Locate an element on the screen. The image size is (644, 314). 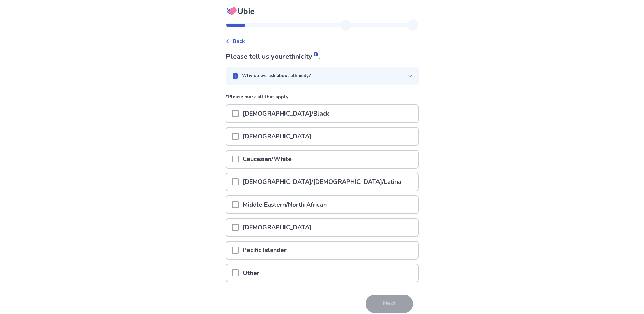
p: *Please mark all that apply is located at coordinates (322, 99).